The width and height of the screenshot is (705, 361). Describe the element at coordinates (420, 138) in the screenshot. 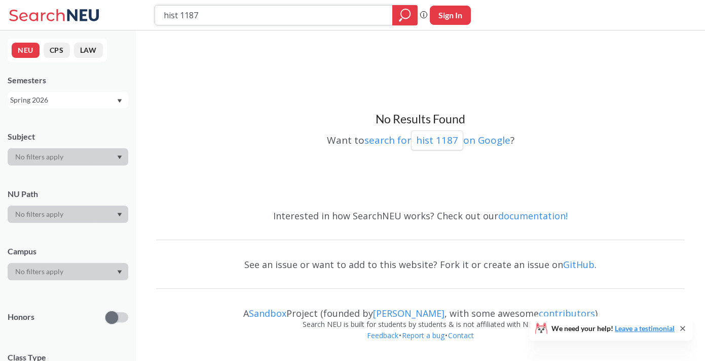

I see `div: Want to ?` at that location.